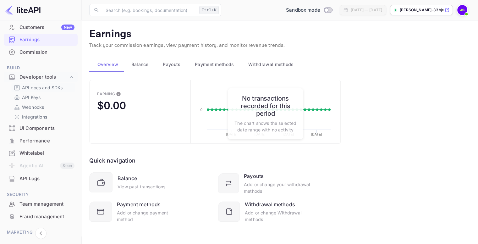  I want to click on span: Balance, so click(140, 64).